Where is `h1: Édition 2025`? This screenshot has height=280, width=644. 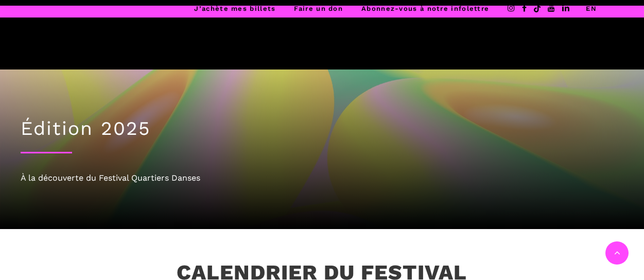
h1: Édition 2025 is located at coordinates (322, 129).